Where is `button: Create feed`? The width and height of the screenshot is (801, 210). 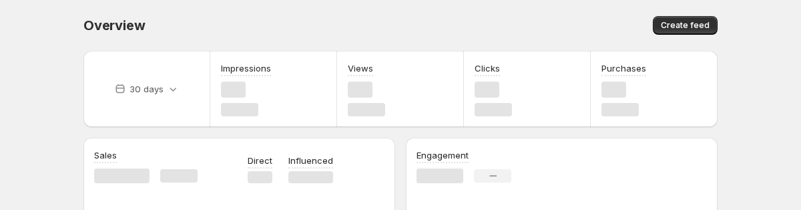 button: Create feed is located at coordinates (685, 25).